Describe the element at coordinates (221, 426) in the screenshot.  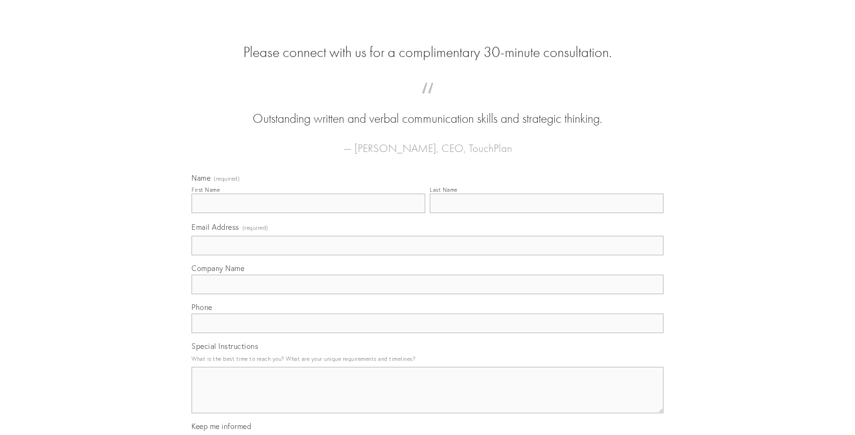
I see `span: Keep me informed` at that location.